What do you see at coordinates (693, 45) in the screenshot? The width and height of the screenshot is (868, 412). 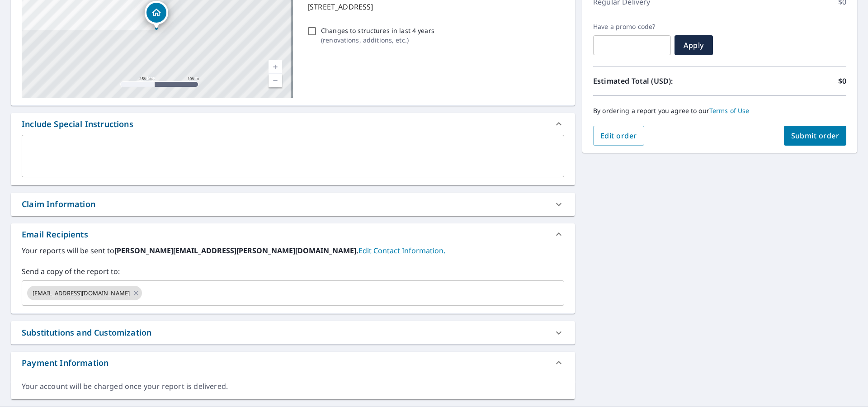 I see `span: Apply` at bounding box center [693, 45].